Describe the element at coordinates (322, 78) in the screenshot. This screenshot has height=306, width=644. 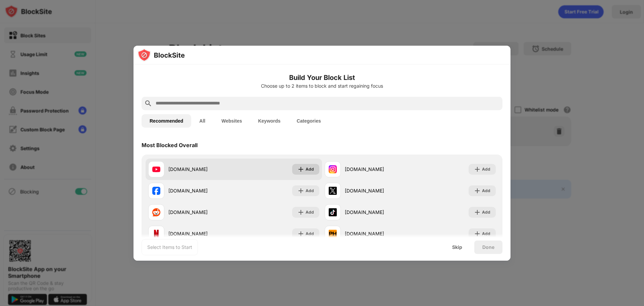
I see `h6: Build Your Block List` at that location.